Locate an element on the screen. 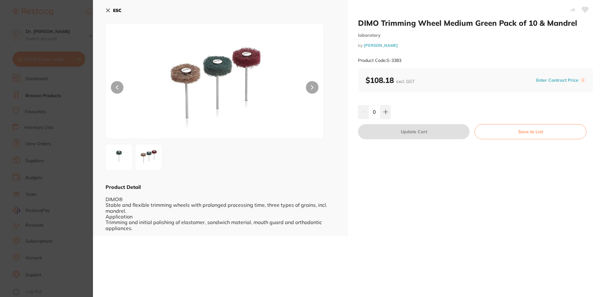 The height and width of the screenshot is (297, 603). small: laboratory is located at coordinates (475, 35).